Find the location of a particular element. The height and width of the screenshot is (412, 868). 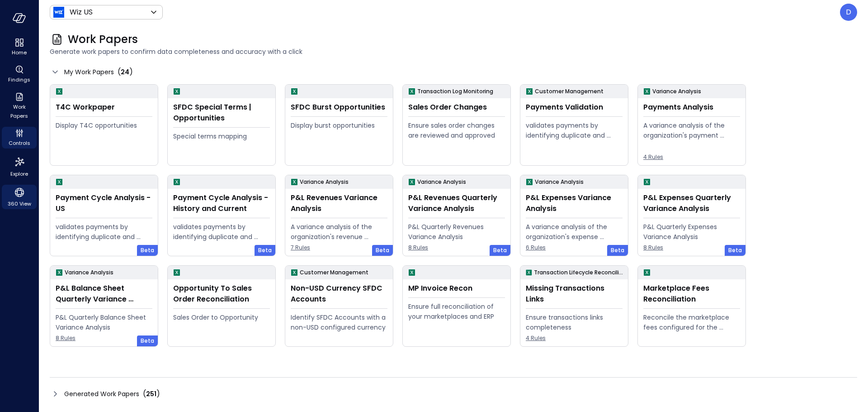

div: P&L Revenues Variance Analysis is located at coordinates (340, 203).